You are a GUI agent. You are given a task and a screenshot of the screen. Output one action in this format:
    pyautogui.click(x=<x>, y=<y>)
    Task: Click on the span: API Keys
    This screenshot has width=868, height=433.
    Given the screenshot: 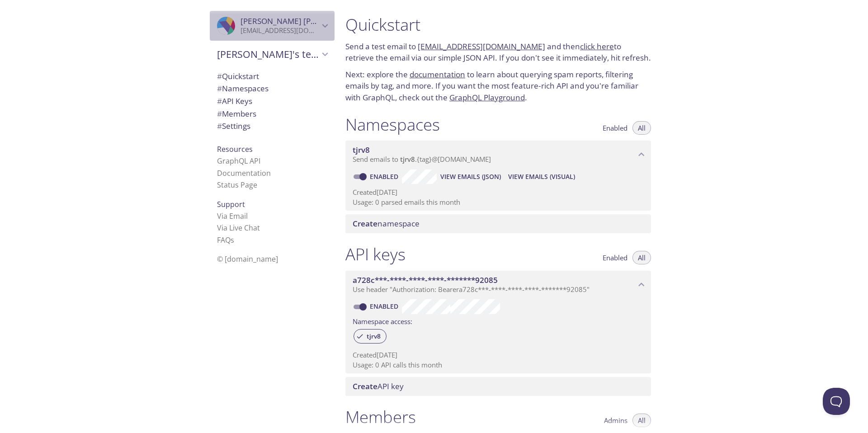 What is the action you would take?
    pyautogui.click(x=234, y=101)
    